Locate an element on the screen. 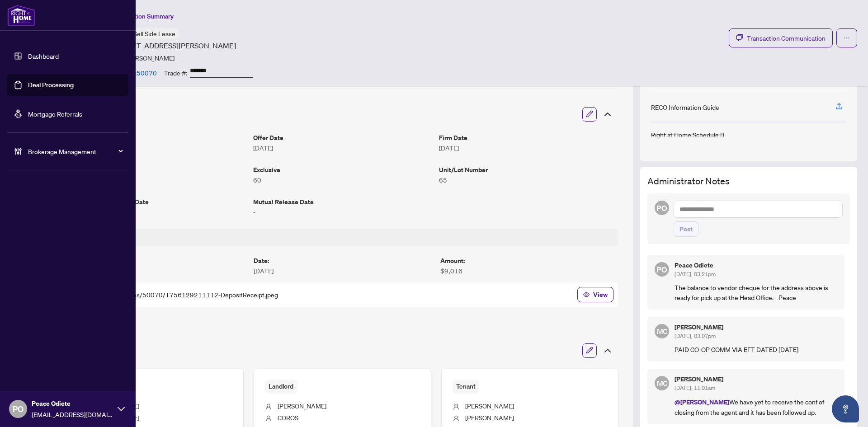 The width and height of the screenshot is (868, 427). article: Amount : is located at coordinates (529, 261).